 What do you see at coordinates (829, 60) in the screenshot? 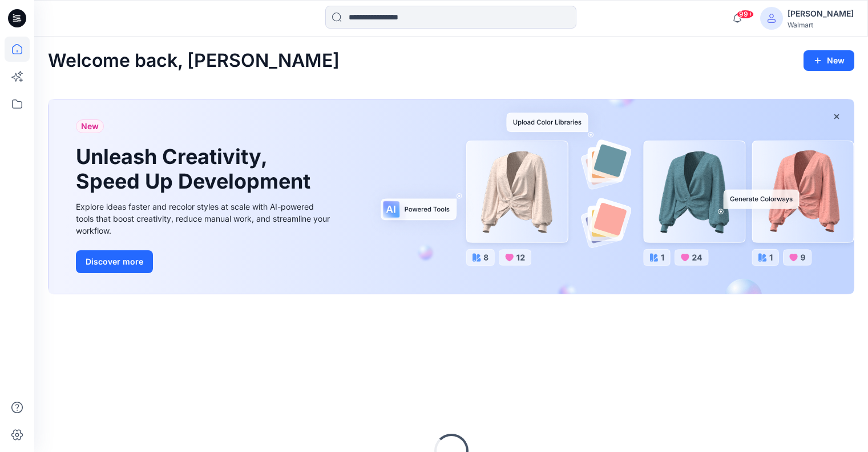
I see `button: New` at bounding box center [829, 60].